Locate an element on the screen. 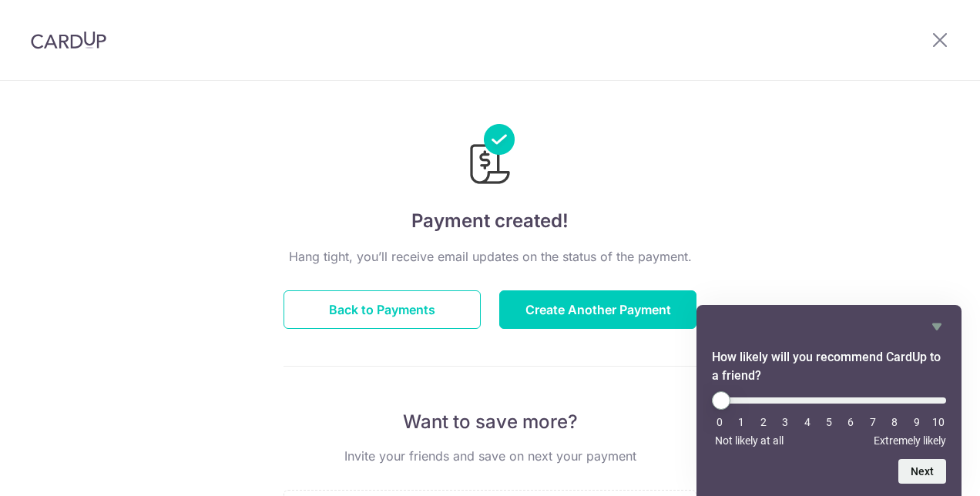 This screenshot has width=980, height=496. li: 1 is located at coordinates (741, 422).